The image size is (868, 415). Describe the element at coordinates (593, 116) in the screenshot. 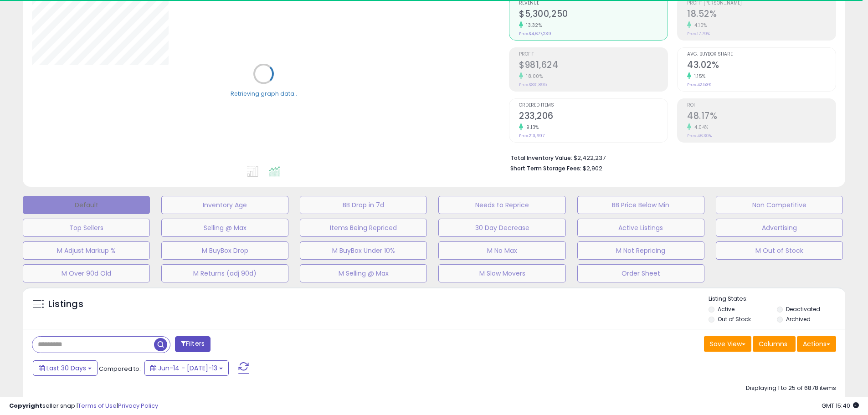

I see `h2: 233,206` at that location.